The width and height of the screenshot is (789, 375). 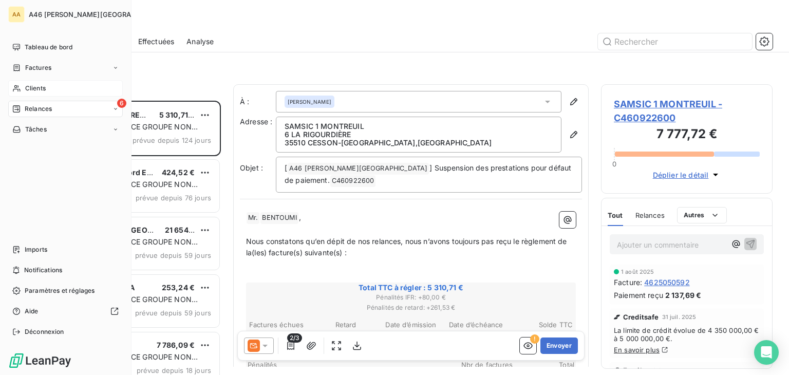 I want to click on span: Déconnexion, so click(x=44, y=332).